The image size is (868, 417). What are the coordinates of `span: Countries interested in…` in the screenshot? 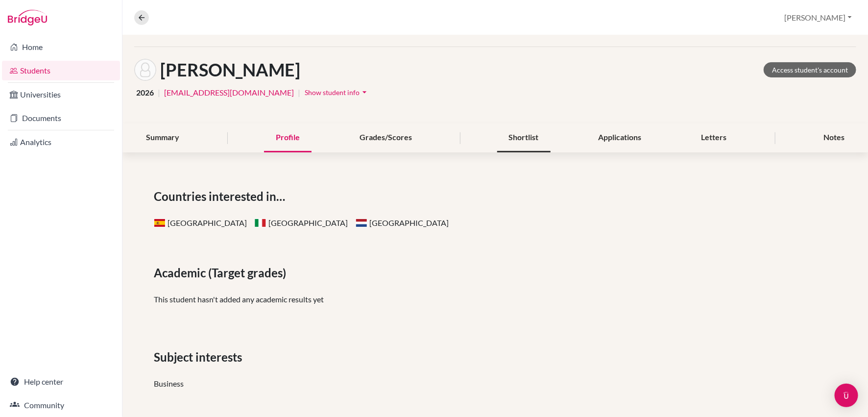 It's located at (221, 197).